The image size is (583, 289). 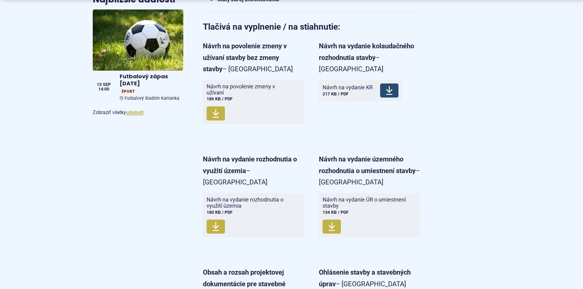 I want to click on p: Zobraziť všetky, so click(x=138, y=112).